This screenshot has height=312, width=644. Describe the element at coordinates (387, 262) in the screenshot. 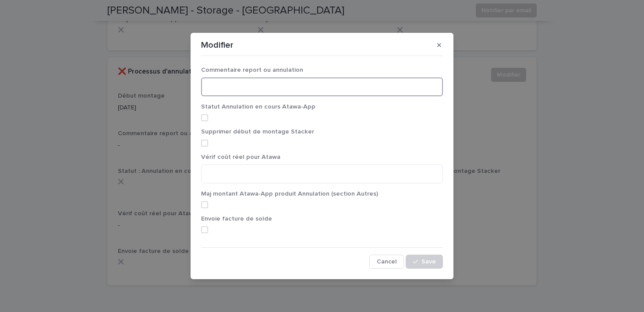

I see `span: Cancel` at that location.